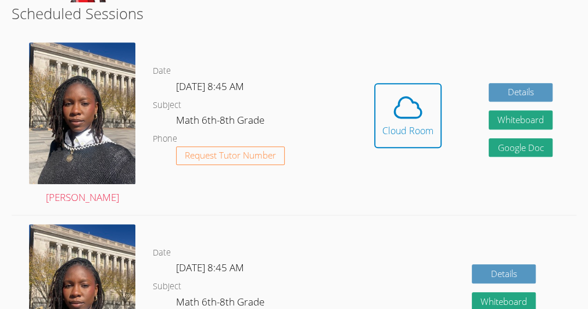 This screenshot has width=588, height=309. I want to click on button: Cloud Room, so click(408, 116).